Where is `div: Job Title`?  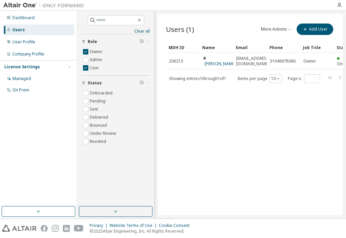 div: Job Title is located at coordinates (317, 47).